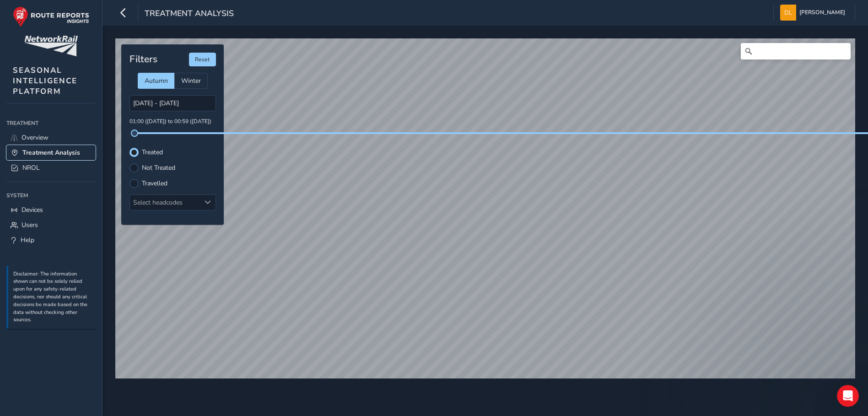 This screenshot has height=416, width=868. I want to click on img: rr logo, so click(51, 17).